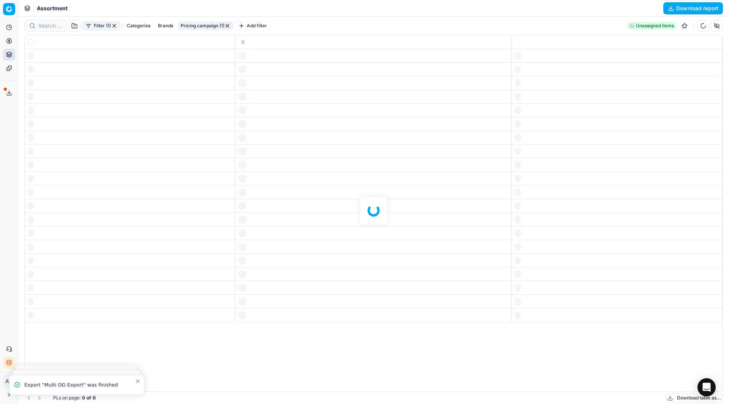 The width and height of the screenshot is (729, 404). I want to click on div: Open Intercom Messenger, so click(706, 388).